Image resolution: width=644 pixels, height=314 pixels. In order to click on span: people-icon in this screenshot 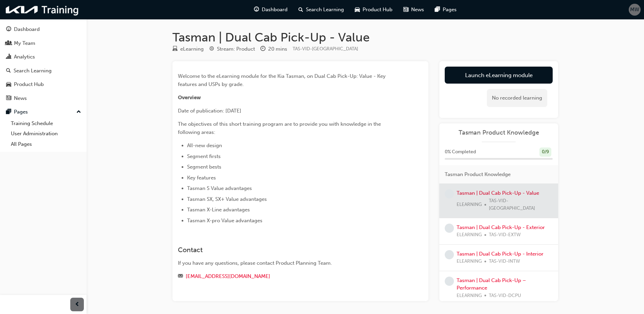, I will do `click(8, 44)`.